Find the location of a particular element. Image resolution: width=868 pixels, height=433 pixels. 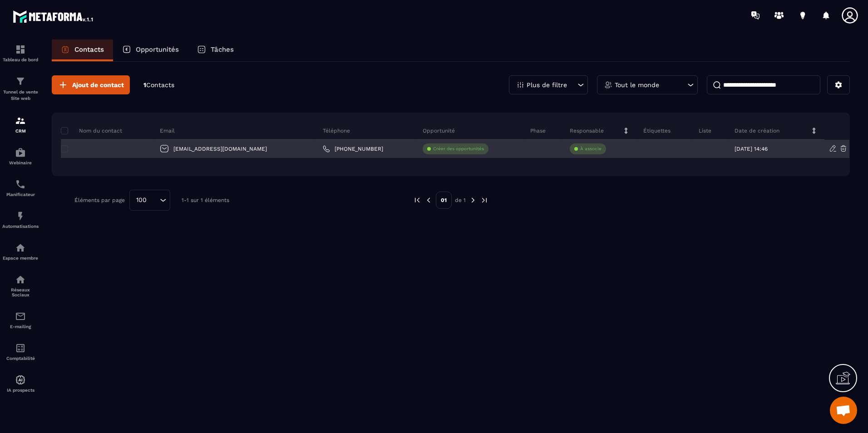

p: Créer des opportunités is located at coordinates (458, 149).